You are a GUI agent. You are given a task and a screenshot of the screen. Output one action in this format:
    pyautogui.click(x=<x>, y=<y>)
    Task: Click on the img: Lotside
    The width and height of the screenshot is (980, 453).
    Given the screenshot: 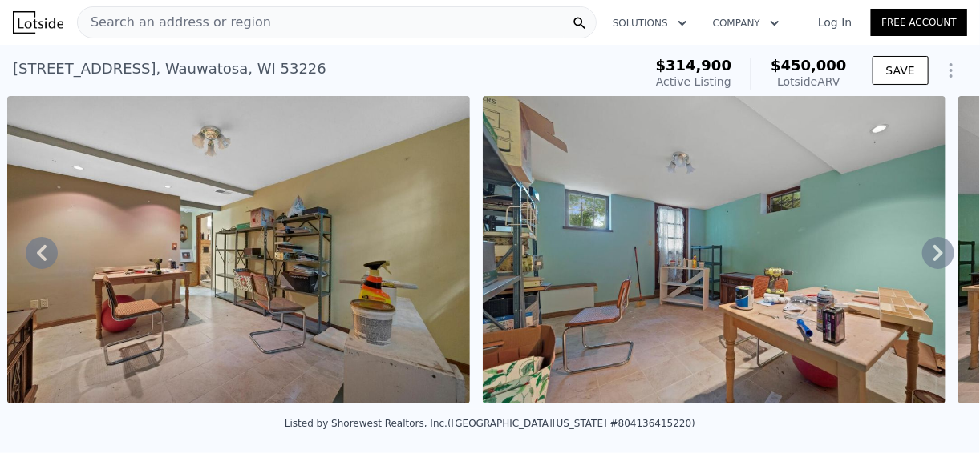 What is the action you would take?
    pyautogui.click(x=38, y=22)
    